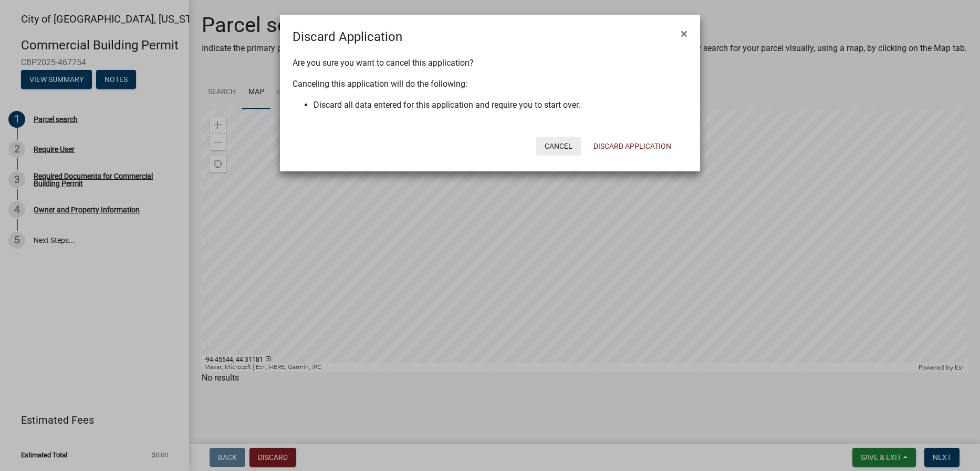 This screenshot has height=471, width=980. I want to click on p: Canceling this application will do the following:, so click(490, 84).